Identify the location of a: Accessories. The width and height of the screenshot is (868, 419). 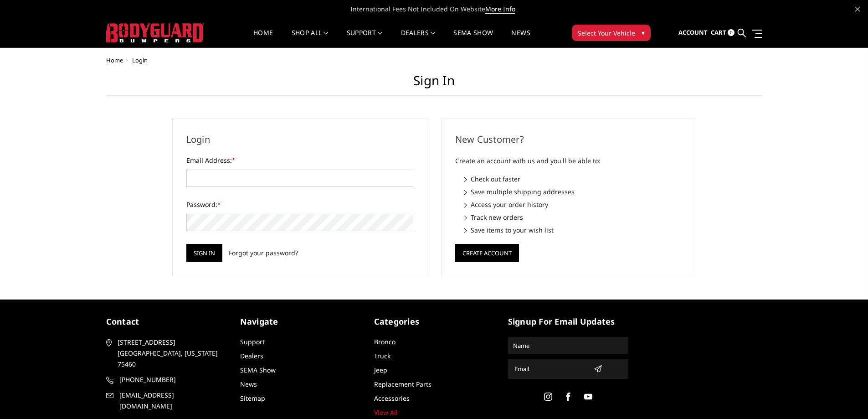
(392, 398).